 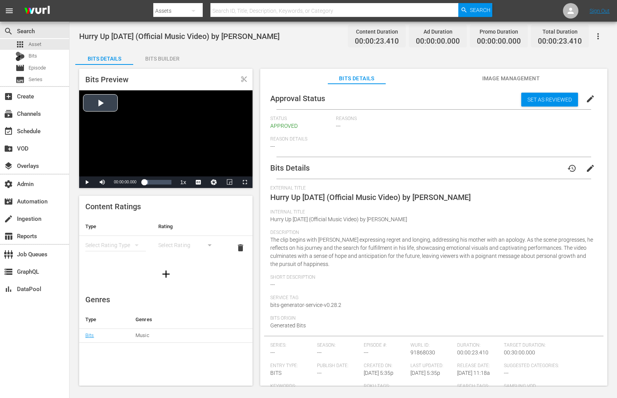 What do you see at coordinates (104, 59) in the screenshot?
I see `div: Bits Details` at bounding box center [104, 59].